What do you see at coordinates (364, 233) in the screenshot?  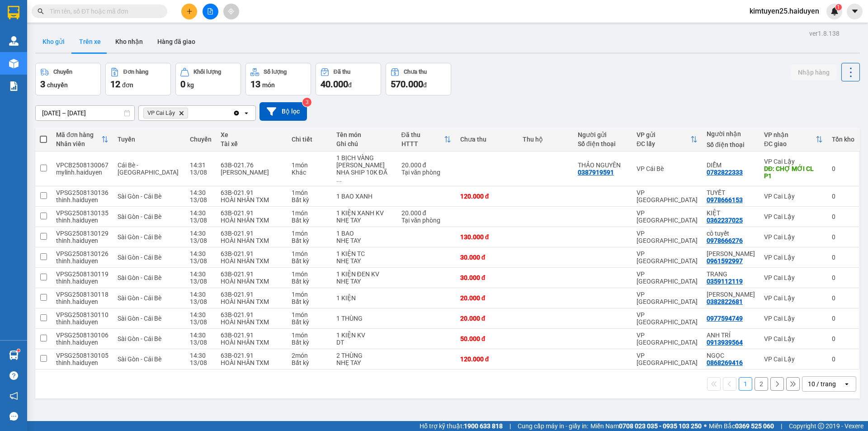 I see `div: 1 BAO` at bounding box center [364, 233].